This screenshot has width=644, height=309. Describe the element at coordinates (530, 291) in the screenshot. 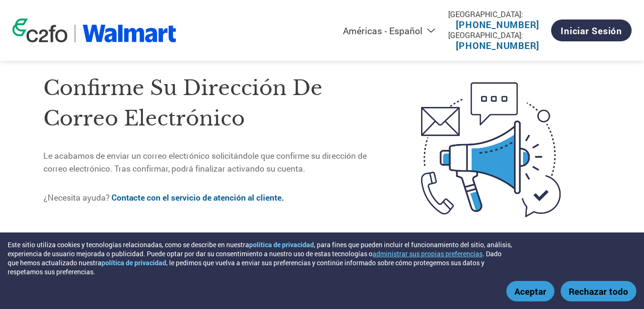

I see `button: Aceptar` at that location.